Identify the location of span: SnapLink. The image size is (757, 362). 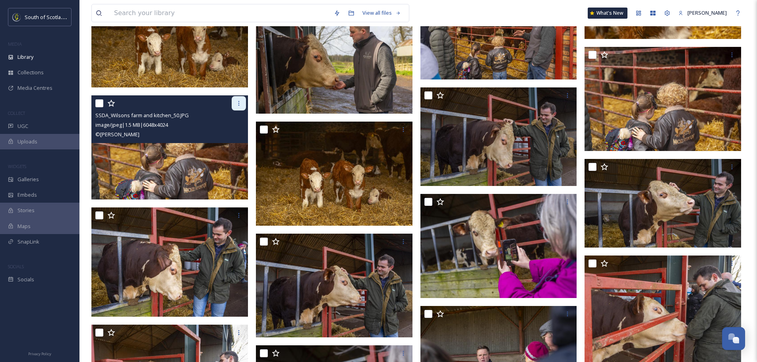
(28, 242).